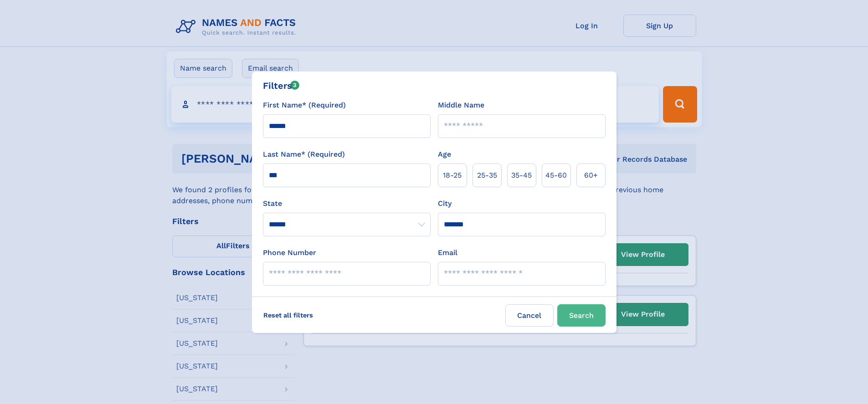  I want to click on span: 18‑25, so click(452, 175).